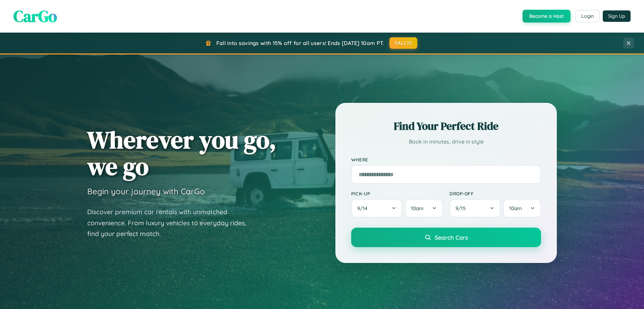  Describe the element at coordinates (587, 16) in the screenshot. I see `button: Login` at that location.